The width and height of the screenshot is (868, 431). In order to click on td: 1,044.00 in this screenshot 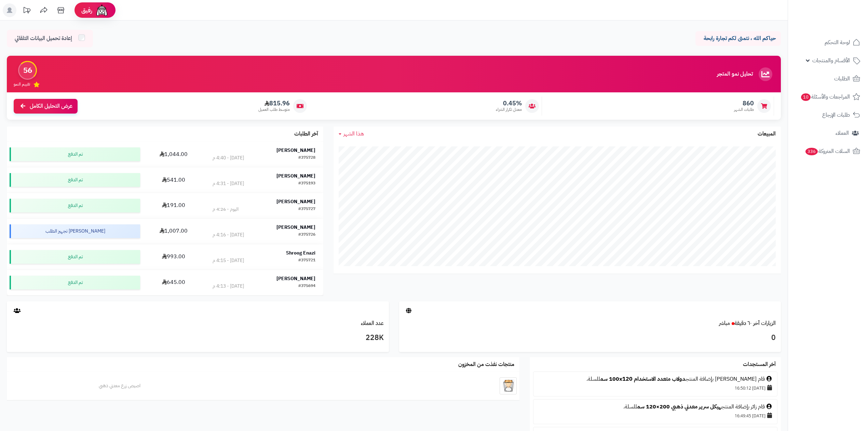, I will do `click(174, 154)`.